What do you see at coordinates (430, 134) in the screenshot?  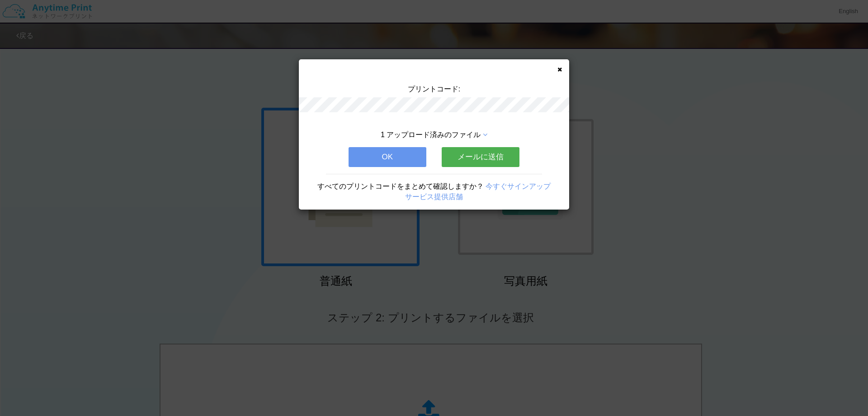 I see `span: 1 アップロード済みのファイル` at bounding box center [430, 134].